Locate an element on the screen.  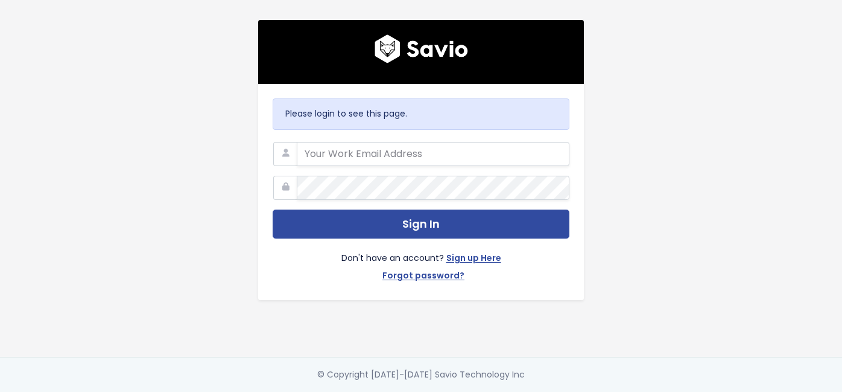
p: Please login to see this page. is located at coordinates (421, 113).